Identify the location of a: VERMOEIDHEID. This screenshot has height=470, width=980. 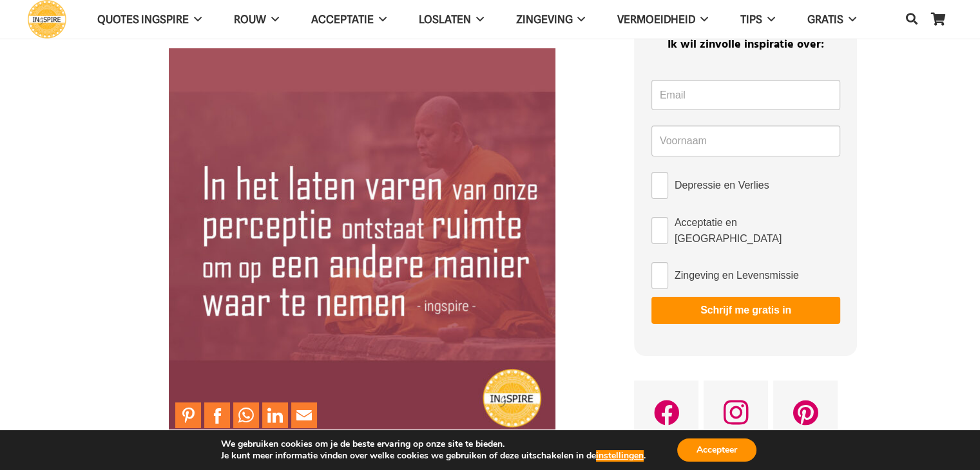
(662, 19).